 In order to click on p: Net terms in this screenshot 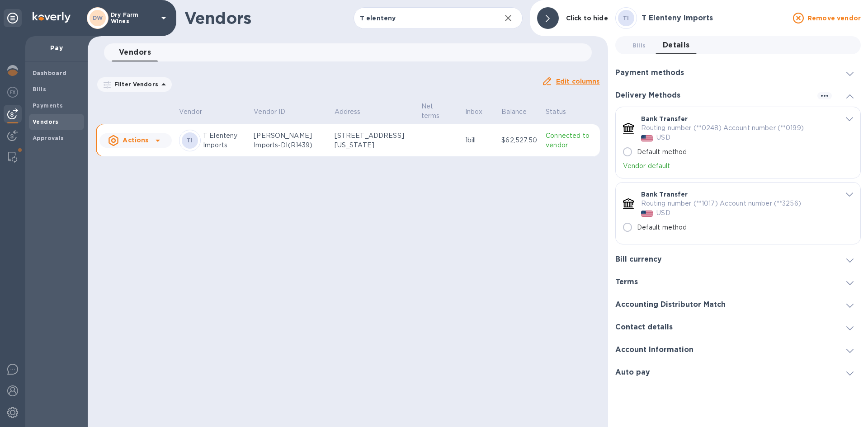, I will do `click(433, 111)`.